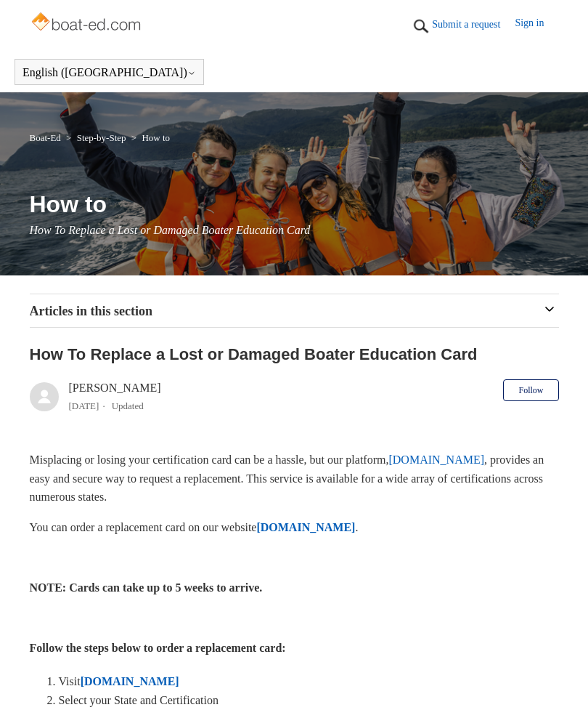  I want to click on strong: NOTE: Cards can take up to 5 weeks to arrive., so click(146, 588).